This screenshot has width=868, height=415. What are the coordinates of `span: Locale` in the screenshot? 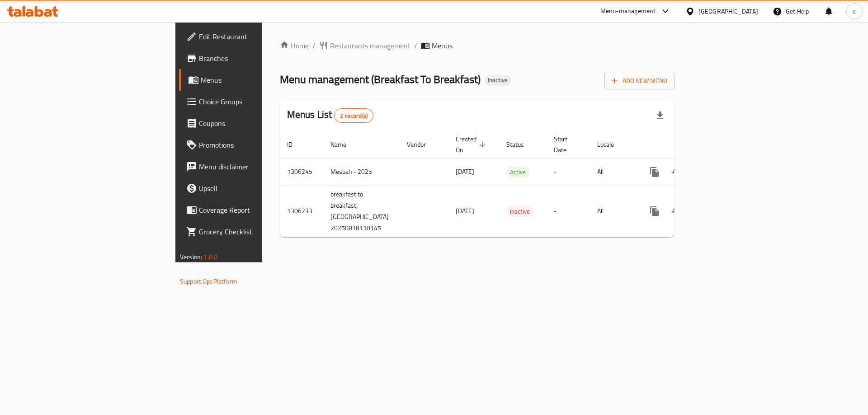 It's located at (611, 145).